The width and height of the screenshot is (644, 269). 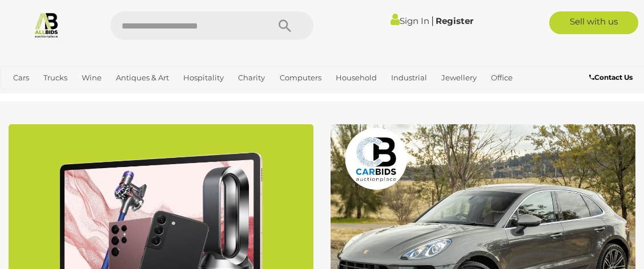 What do you see at coordinates (409, 78) in the screenshot?
I see `a: Industrial` at bounding box center [409, 78].